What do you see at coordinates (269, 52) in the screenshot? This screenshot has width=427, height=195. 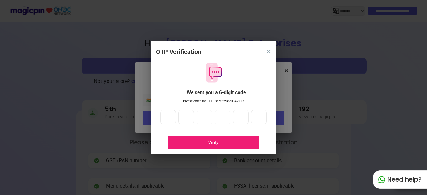 I see `button: close` at bounding box center [269, 52].